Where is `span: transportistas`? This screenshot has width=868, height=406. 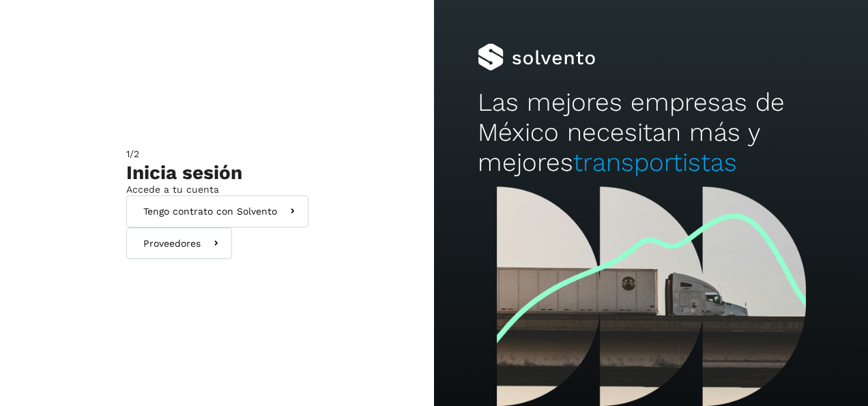
span: transportistas is located at coordinates (655, 162).